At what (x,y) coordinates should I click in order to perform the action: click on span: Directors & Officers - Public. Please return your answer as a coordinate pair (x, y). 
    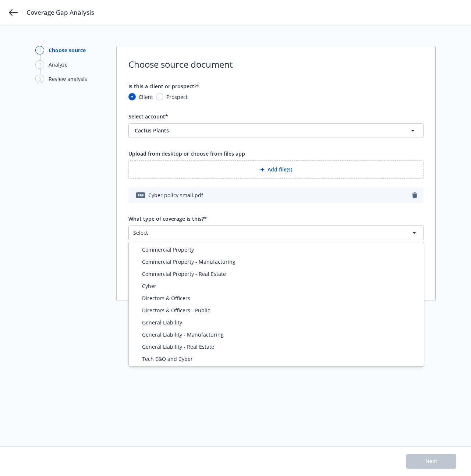
    Looking at the image, I should click on (176, 310).